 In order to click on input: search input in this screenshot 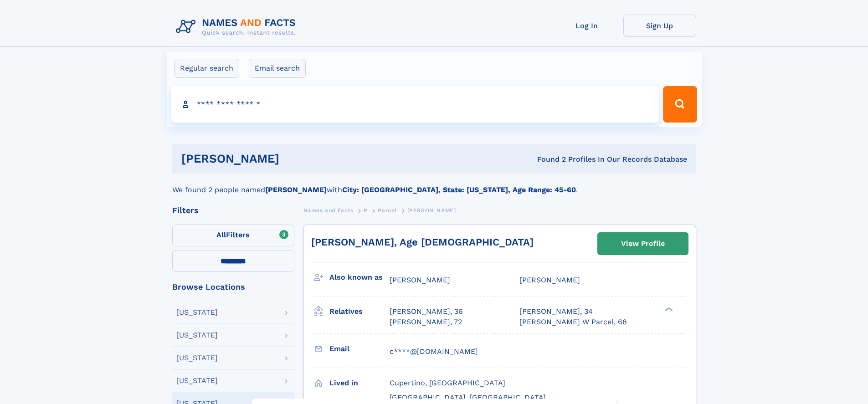, I will do `click(415, 105)`.